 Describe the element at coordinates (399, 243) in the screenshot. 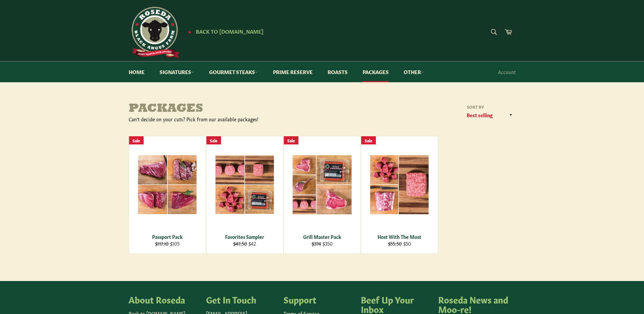

I see `div: $50` at that location.